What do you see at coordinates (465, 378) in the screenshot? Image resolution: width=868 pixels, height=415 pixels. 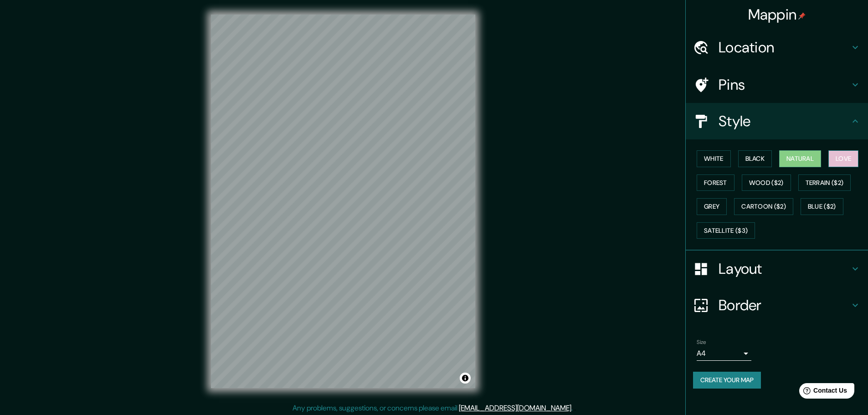 I see `button: Toggle attribution` at bounding box center [465, 378].